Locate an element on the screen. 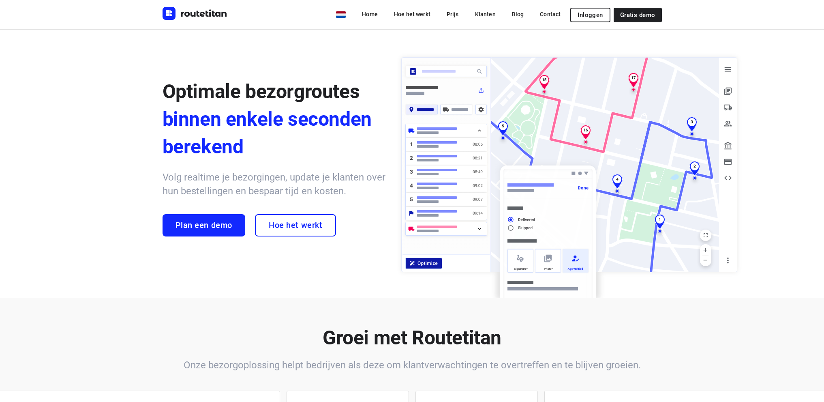  b: Groei met Routetitan is located at coordinates (412, 337).